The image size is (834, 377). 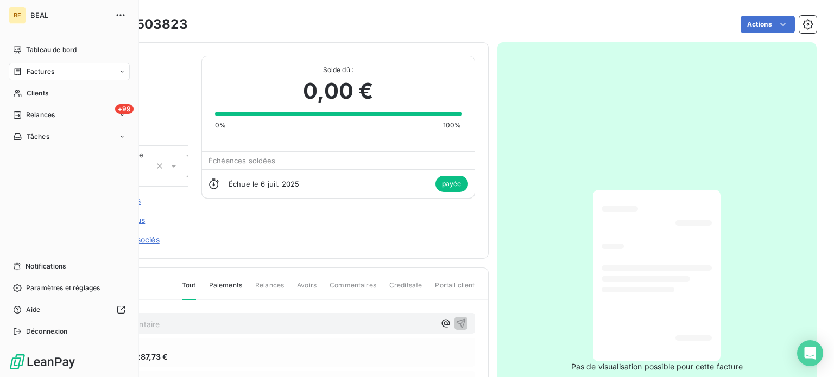 What do you see at coordinates (768, 24) in the screenshot?
I see `button: Actions` at bounding box center [768, 24].